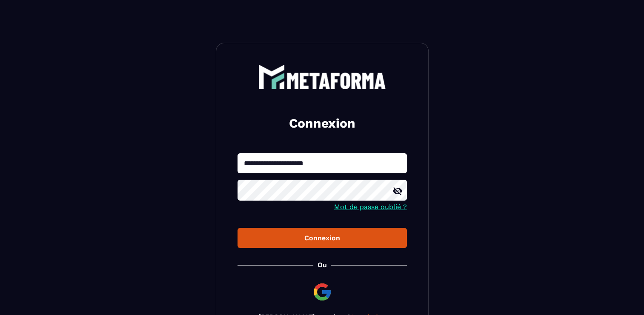  What do you see at coordinates (322, 77) in the screenshot?
I see `img: logo` at bounding box center [322, 77].